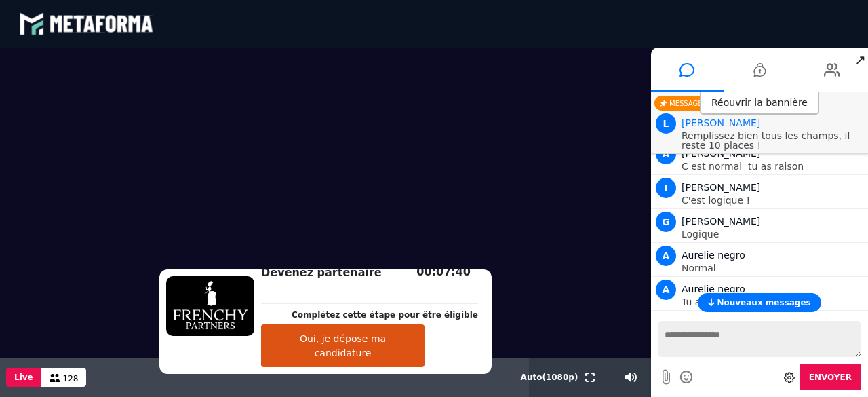 The width and height of the screenshot is (868, 397). What do you see at coordinates (773, 166) in the screenshot?
I see `p: C est normal tu as raison` at bounding box center [773, 166].